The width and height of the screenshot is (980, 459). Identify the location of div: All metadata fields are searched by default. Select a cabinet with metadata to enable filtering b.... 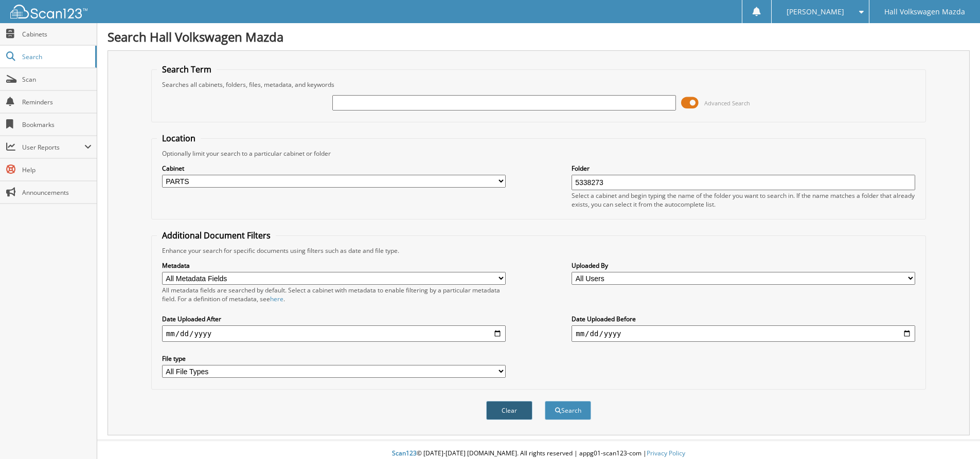
(334, 295).